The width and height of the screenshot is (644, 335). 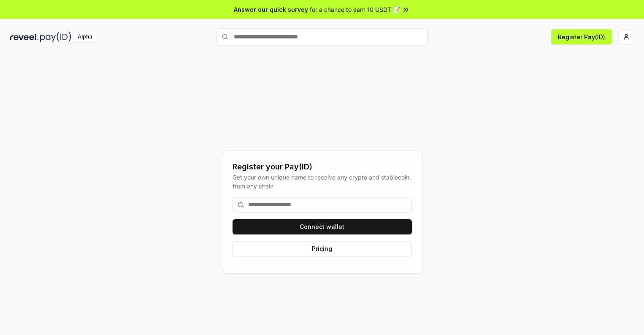 What do you see at coordinates (24, 37) in the screenshot?
I see `img: reveel_dark` at bounding box center [24, 37].